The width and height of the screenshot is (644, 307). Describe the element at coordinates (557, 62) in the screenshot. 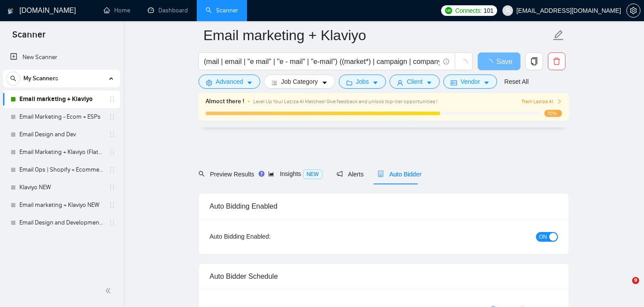

I see `span: delete` at that location.